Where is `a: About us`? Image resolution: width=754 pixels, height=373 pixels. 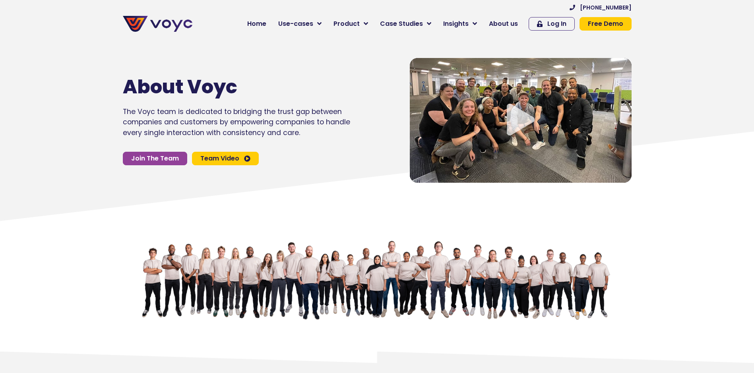
a: About us is located at coordinates (503, 24).